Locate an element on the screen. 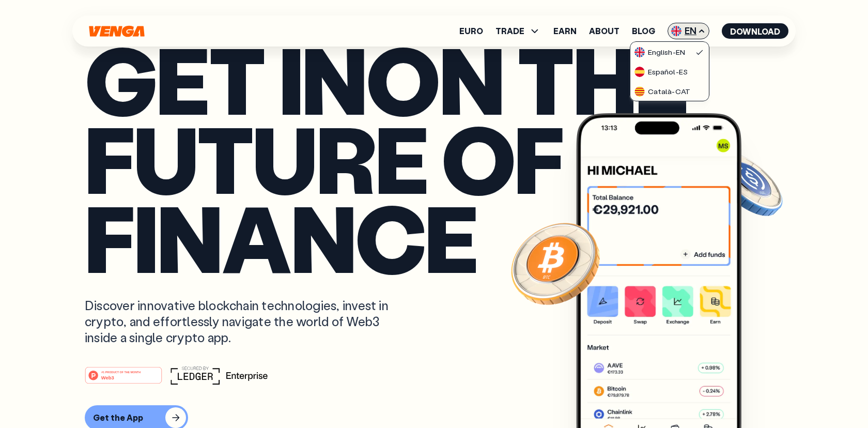 The width and height of the screenshot is (868, 428). img: Bitcoin is located at coordinates (555, 263).